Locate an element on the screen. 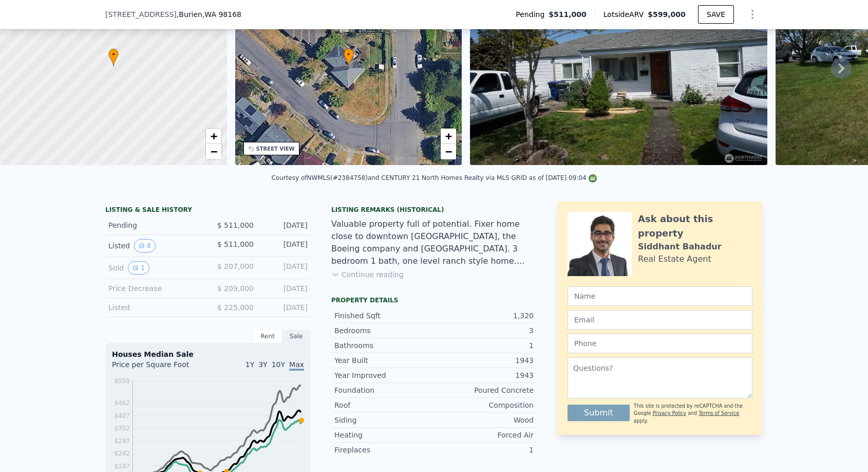  div: LISTING & SALE HISTORY is located at coordinates (208, 210).